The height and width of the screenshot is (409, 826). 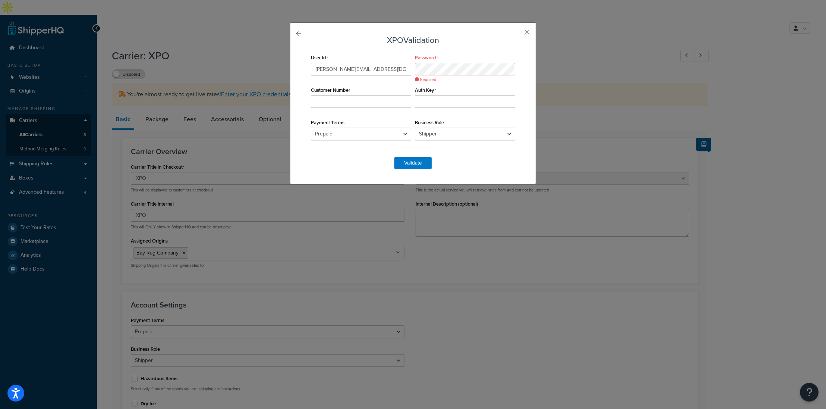 What do you see at coordinates (331, 90) in the screenshot?
I see `label: Customer Number` at bounding box center [331, 90].